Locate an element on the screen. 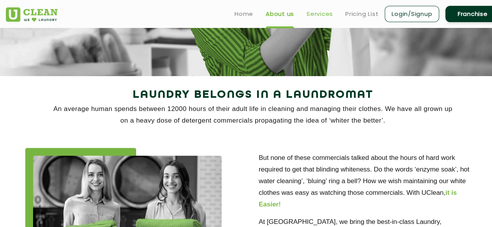 This screenshot has width=492, height=227. a: Services is located at coordinates (319, 14).